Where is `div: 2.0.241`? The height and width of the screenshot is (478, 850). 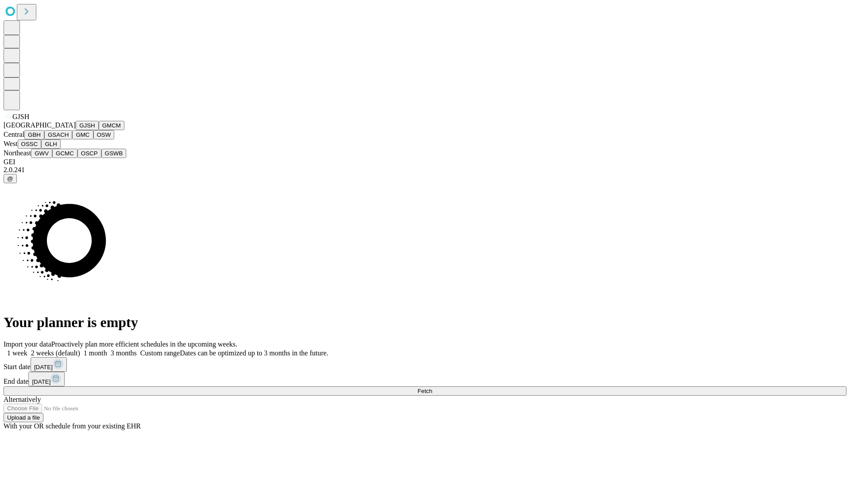
div: 2.0.241 is located at coordinates (425, 170).